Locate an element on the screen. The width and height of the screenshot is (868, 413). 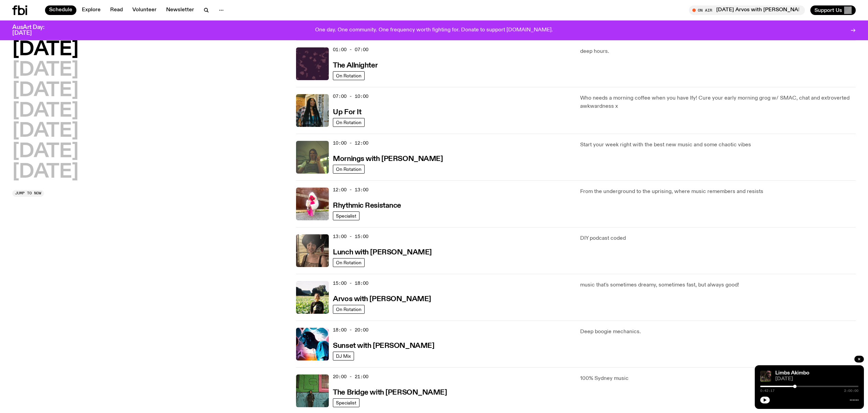
a: Simon Caldwell stands side on, looking downwards. He has headphones on. Behind him is a brightly ... is located at coordinates (312, 344).